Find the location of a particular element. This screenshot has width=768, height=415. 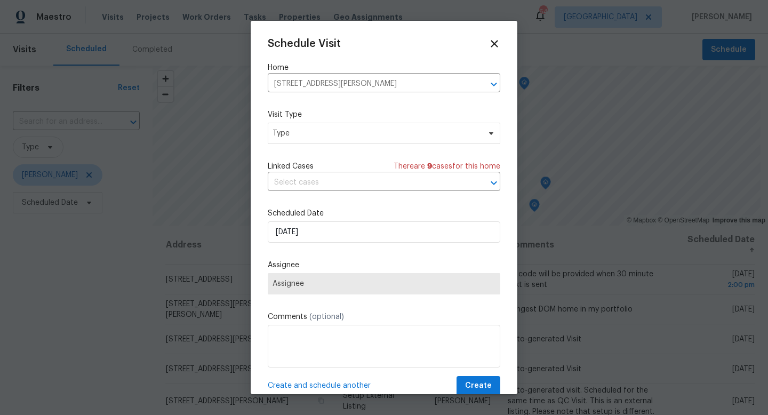

span: (optional) is located at coordinates (326, 317).